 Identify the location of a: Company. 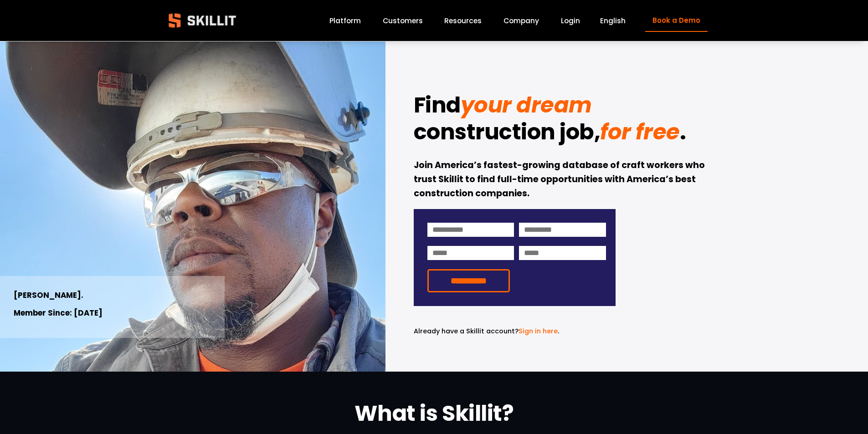
(521, 21).